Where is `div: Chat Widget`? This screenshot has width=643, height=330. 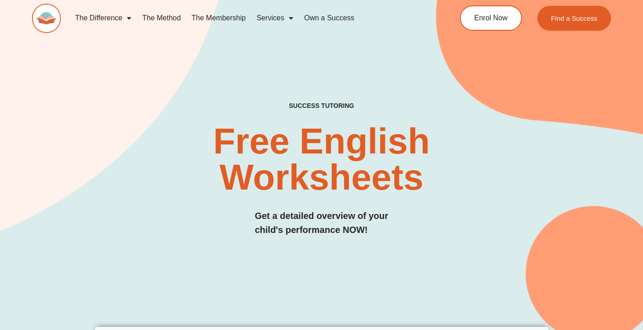
div: Chat Widget is located at coordinates (620, 308).